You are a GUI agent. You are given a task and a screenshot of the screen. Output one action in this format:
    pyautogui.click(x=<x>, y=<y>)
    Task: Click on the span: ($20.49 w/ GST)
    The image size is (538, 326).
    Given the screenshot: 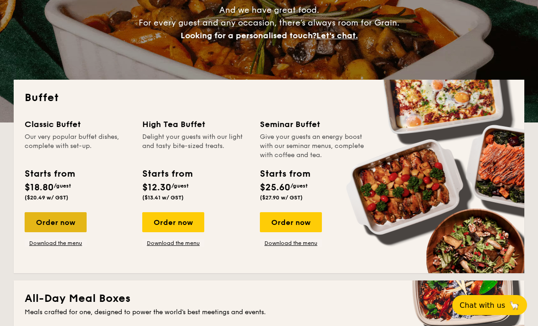 What is the action you would take?
    pyautogui.click(x=47, y=198)
    